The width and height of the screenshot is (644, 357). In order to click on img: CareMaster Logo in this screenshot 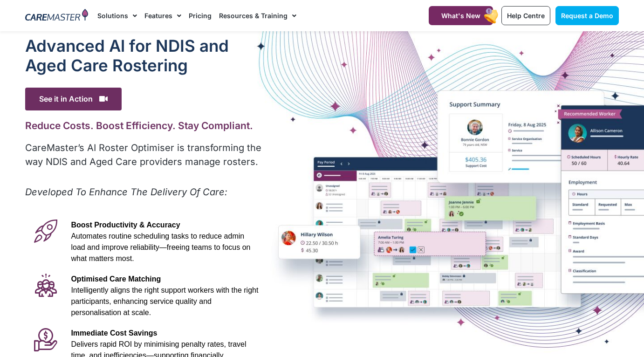, I will do `click(57, 16)`.